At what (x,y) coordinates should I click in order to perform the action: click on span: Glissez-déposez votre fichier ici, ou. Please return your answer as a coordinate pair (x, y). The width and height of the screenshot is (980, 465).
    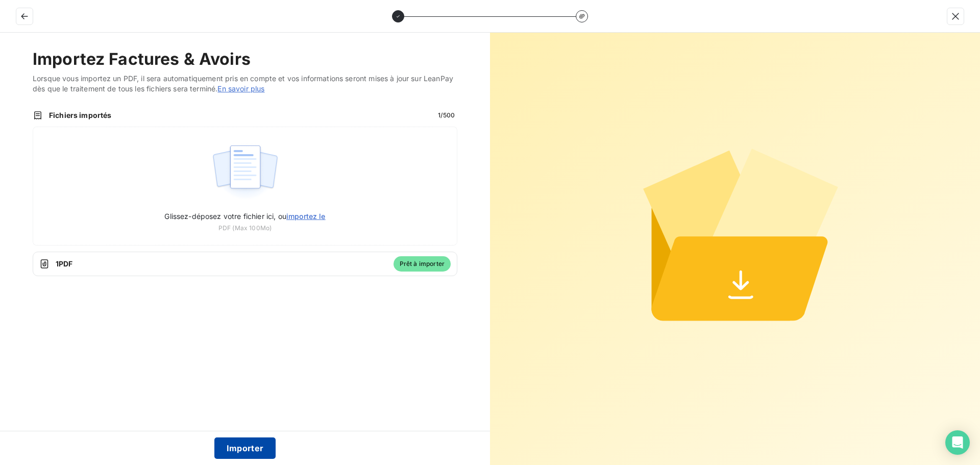
    Looking at the image, I should click on (245, 216).